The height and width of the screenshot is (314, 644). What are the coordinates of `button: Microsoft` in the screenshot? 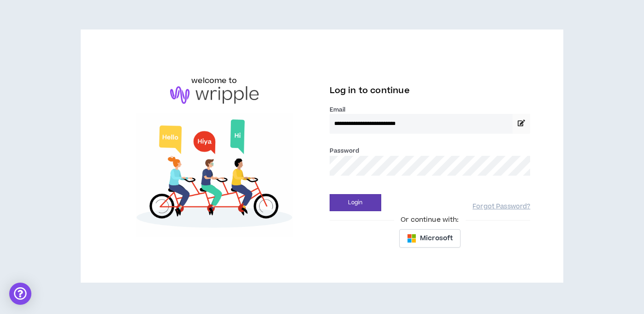 It's located at (430, 239).